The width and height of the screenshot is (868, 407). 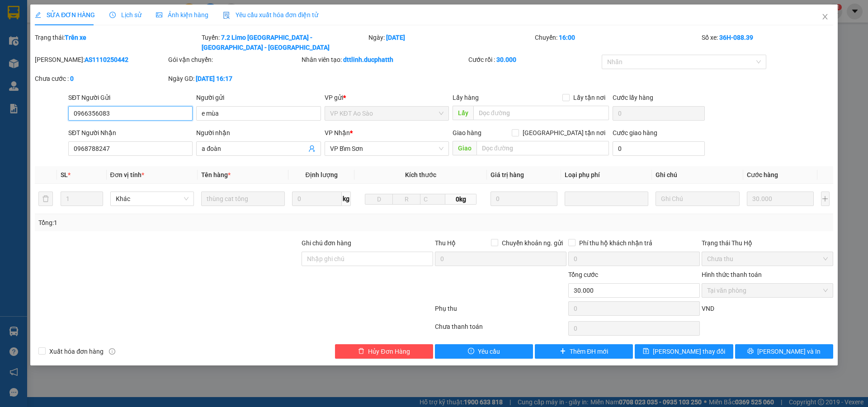 I want to click on span: user-add, so click(x=312, y=149).